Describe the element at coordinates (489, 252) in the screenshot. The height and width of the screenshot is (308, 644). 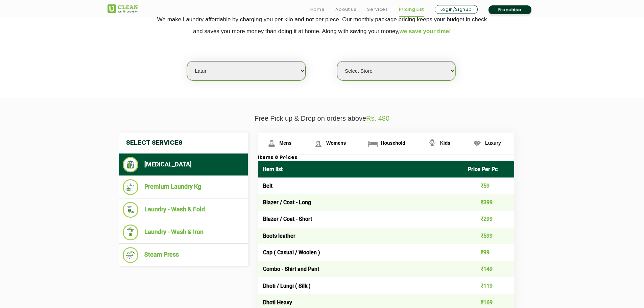
I see `td: ₹99` at that location.